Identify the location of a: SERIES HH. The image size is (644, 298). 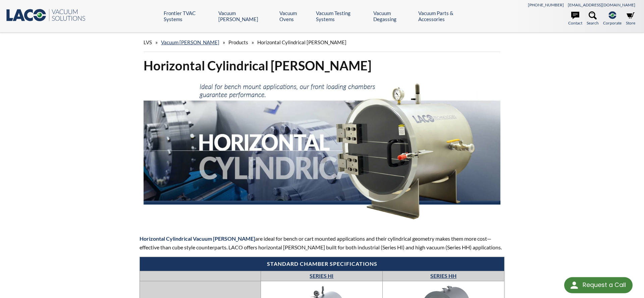
(443, 276).